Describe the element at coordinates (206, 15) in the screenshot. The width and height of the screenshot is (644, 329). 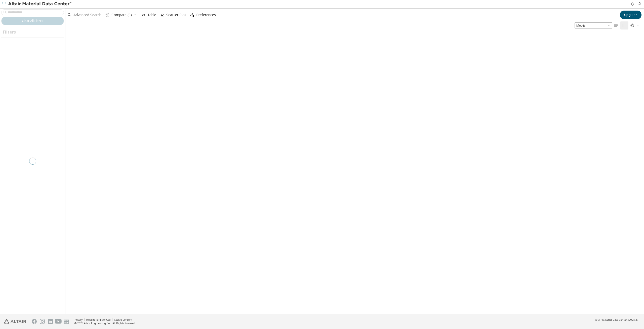
I see `span: Preferences` at that location.